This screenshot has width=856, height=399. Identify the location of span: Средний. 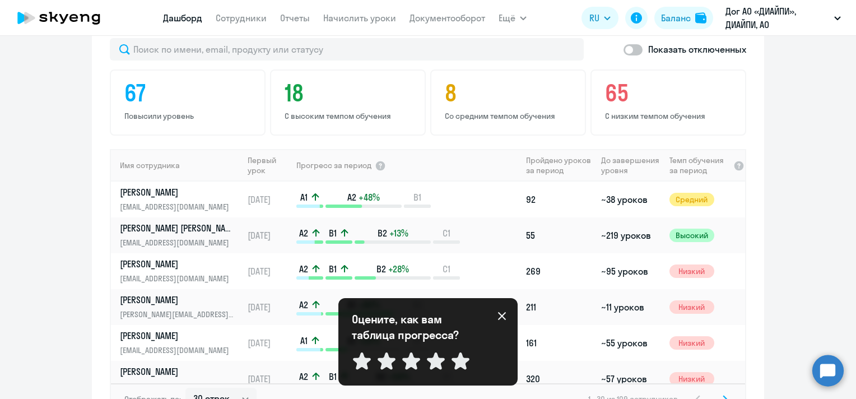
(692, 199).